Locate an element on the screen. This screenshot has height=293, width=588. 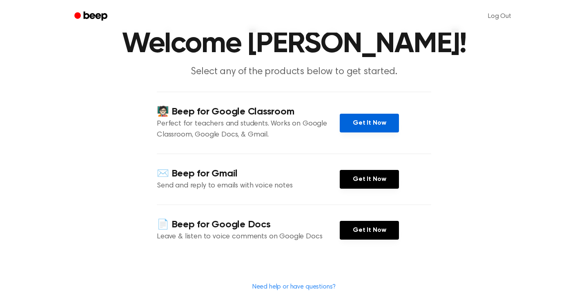
h4: 📄 Beep for Google Docs is located at coordinates (248, 225).